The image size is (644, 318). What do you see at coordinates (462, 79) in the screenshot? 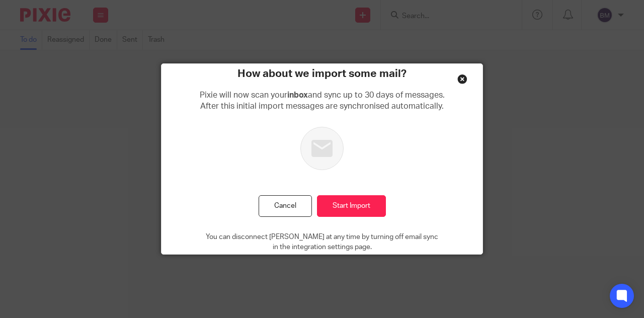
I see `div: Close this dialog window` at bounding box center [462, 79].